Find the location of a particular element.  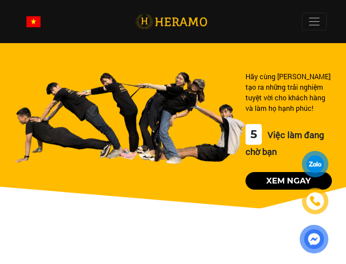

a: phone-icon is located at coordinates (315, 201).